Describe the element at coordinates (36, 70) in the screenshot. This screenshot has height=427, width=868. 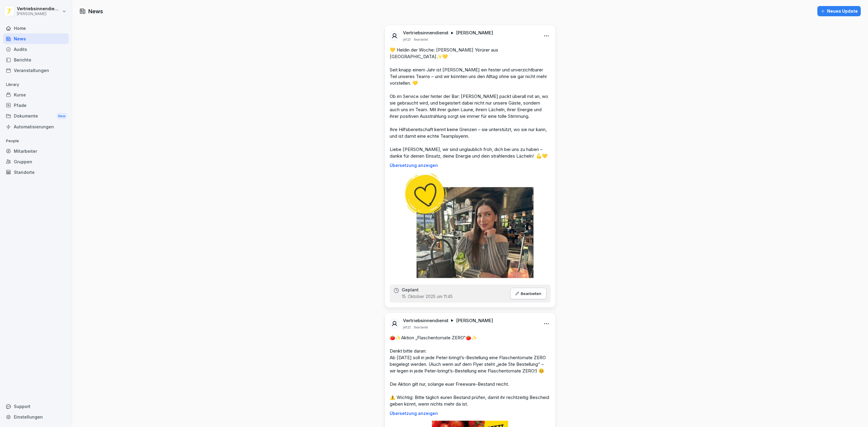
I see `a: Veranstaltungen` at that location.